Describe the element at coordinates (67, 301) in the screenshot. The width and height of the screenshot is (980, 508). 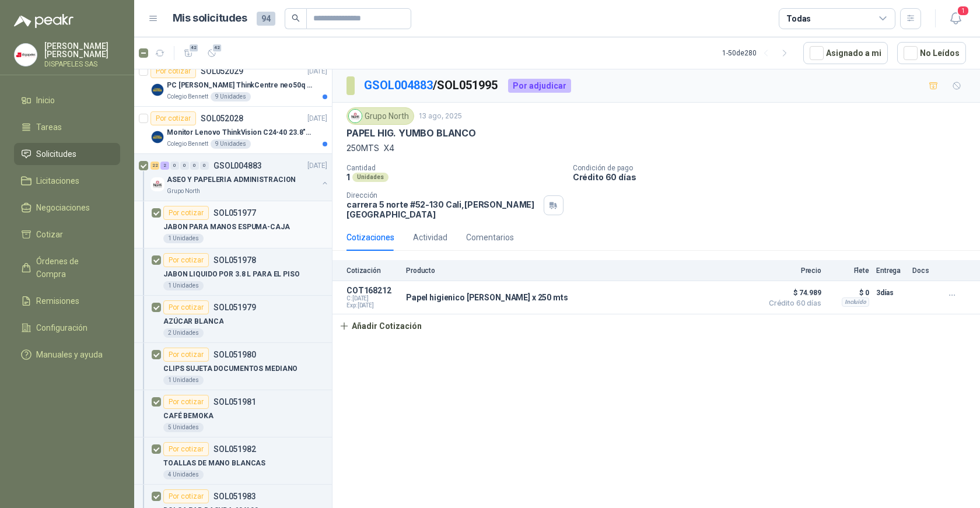
I see `a: Remisiones` at that location.